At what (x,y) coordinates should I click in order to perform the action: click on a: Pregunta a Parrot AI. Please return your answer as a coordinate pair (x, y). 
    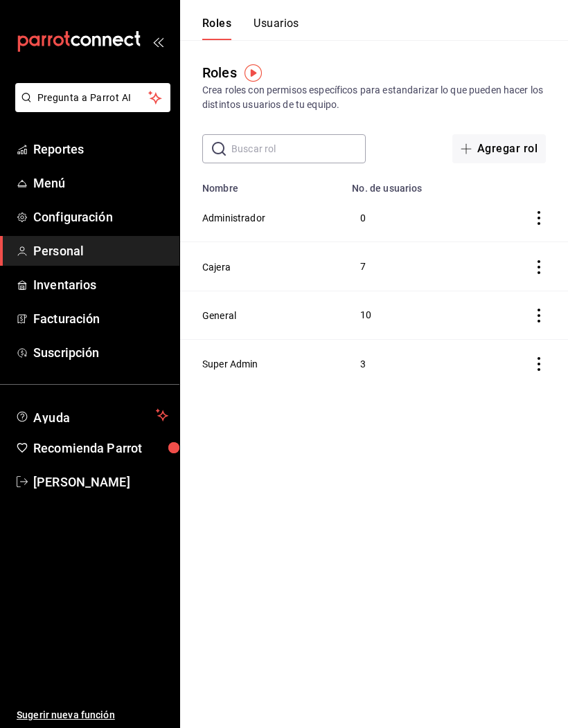
    Looking at the image, I should click on (90, 107).